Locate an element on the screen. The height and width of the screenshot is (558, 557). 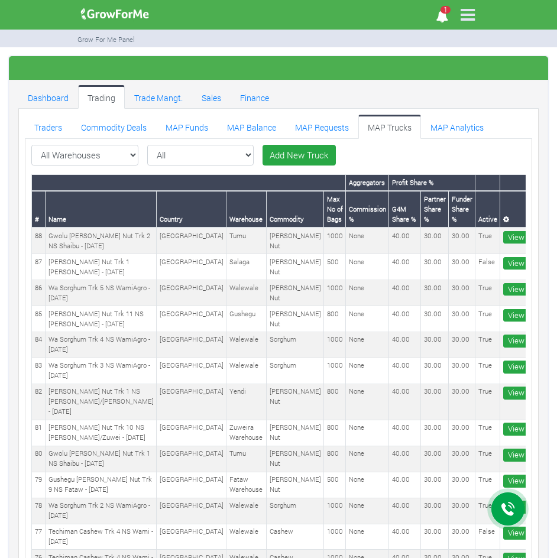
th: Aggregators is located at coordinates (367, 183).